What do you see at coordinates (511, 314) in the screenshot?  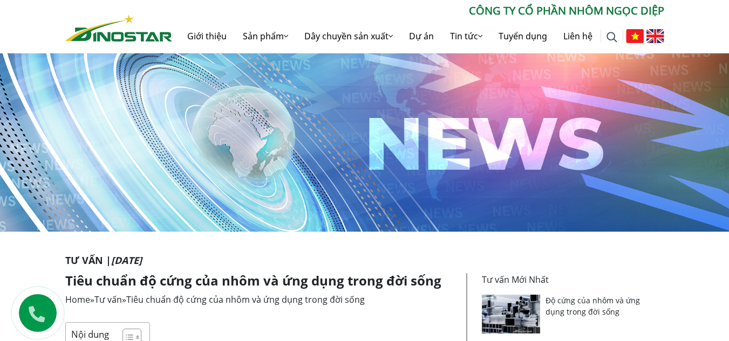 I see `img: Độ cứng của nhôm và ứng dụng trong đời sống` at bounding box center [511, 314].